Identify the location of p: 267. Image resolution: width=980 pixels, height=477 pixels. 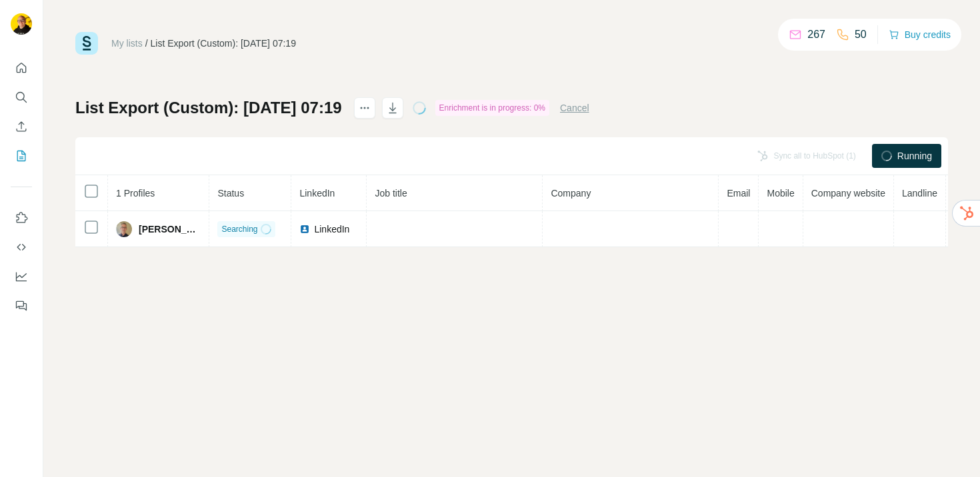
(816, 35).